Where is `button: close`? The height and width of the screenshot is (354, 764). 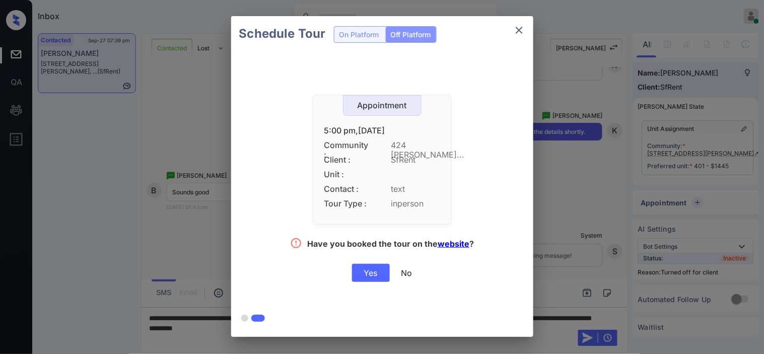 button: close is located at coordinates (520, 30).